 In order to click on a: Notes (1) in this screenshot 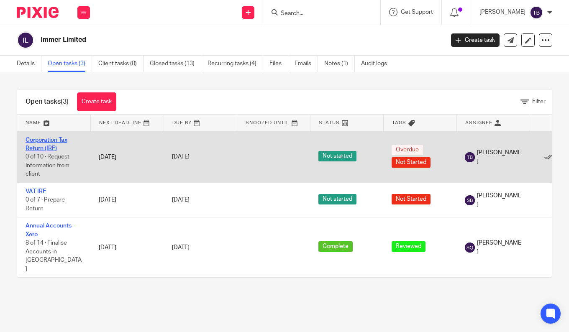, I will do `click(340, 64)`.